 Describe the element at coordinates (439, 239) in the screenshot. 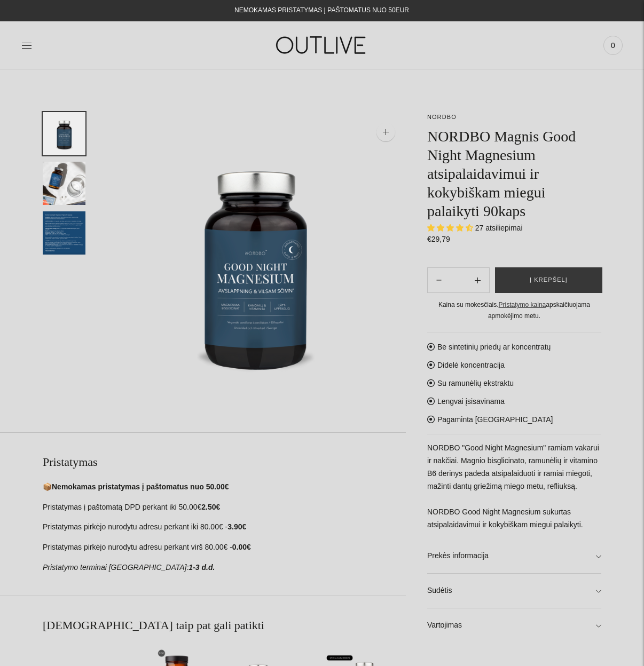

I see `span: €29,79` at that location.